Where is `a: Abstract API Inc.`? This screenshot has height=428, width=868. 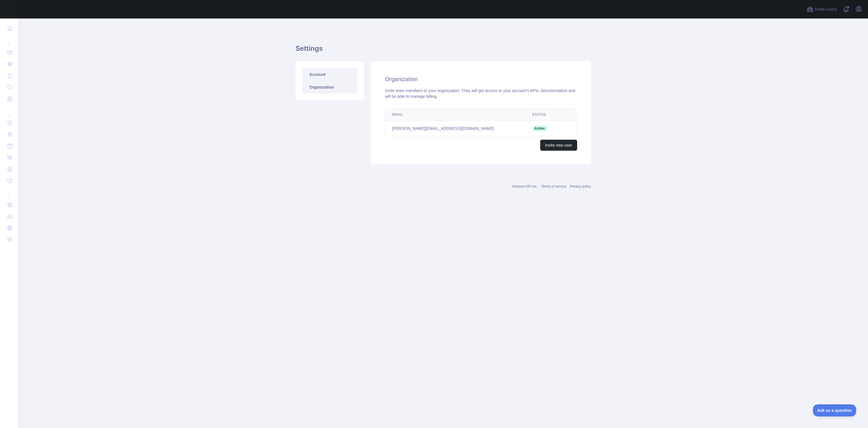 a: Abstract API Inc. is located at coordinates (525, 186).